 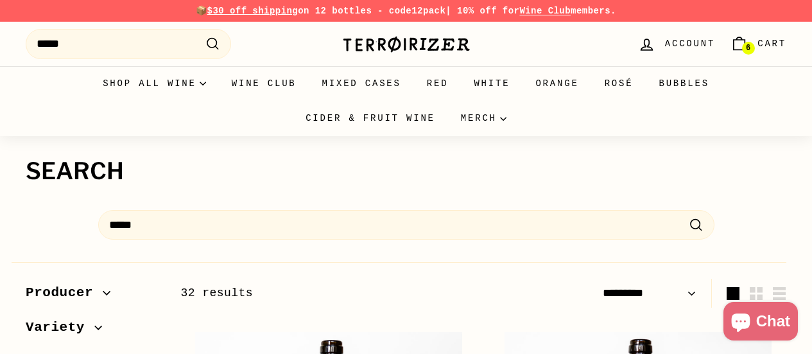 I want to click on a: Account, so click(x=676, y=44).